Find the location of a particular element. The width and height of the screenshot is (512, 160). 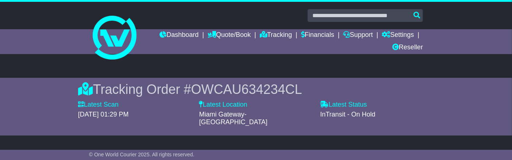

div: Tracking Order # is located at coordinates (256, 89).